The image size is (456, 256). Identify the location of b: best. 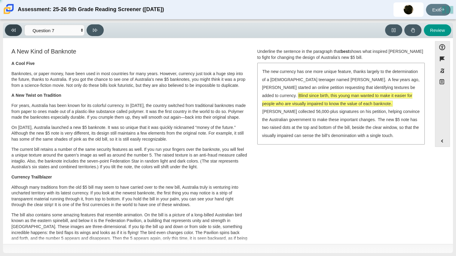
(345, 51).